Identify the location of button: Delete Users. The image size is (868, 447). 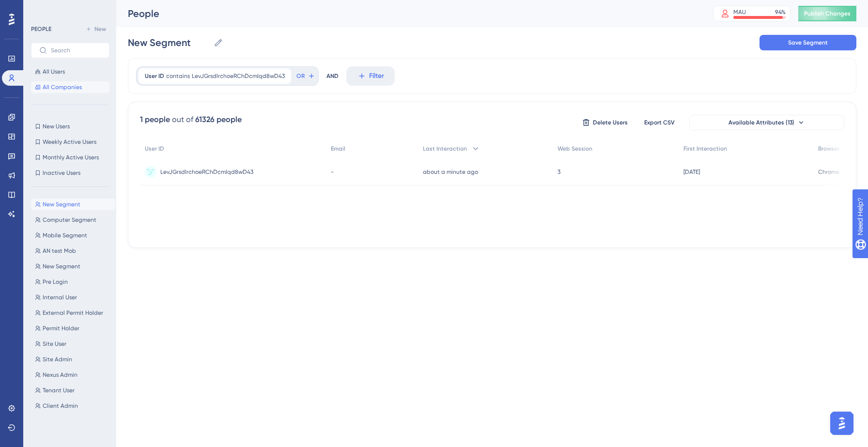
(605, 122).